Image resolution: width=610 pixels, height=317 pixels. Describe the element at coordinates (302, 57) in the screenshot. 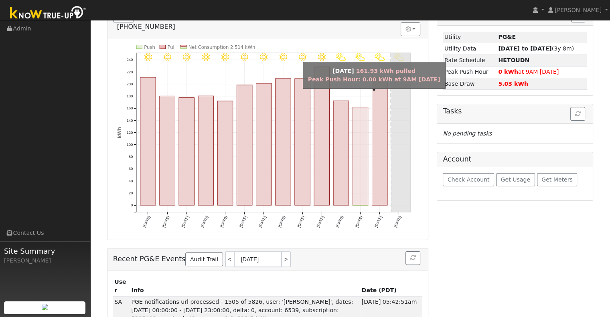

I see `i: 9/16 - Clear` at that location.